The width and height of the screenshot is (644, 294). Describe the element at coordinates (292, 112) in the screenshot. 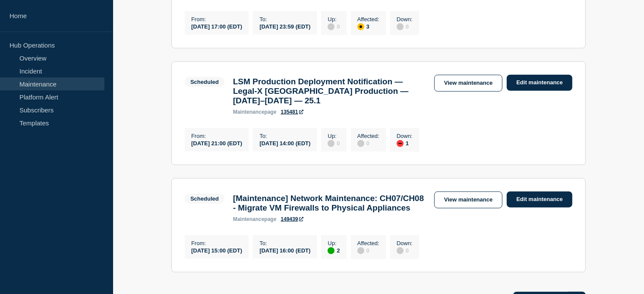

I see `a: 135481` at that location.